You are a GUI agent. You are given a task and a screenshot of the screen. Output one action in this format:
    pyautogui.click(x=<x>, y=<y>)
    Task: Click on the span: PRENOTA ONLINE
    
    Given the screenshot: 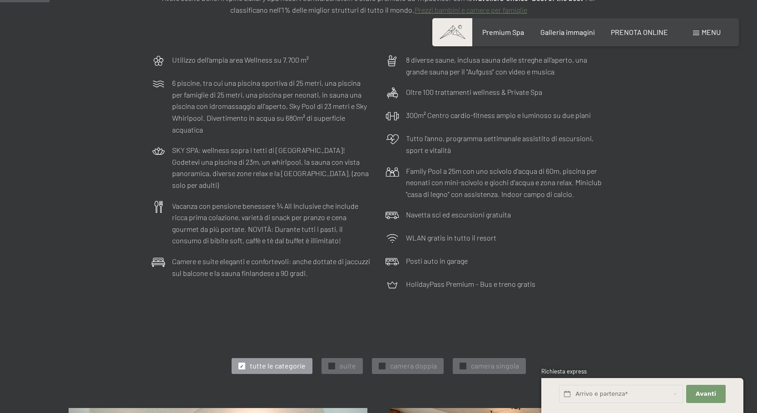 What is the action you would take?
    pyautogui.click(x=640, y=32)
    